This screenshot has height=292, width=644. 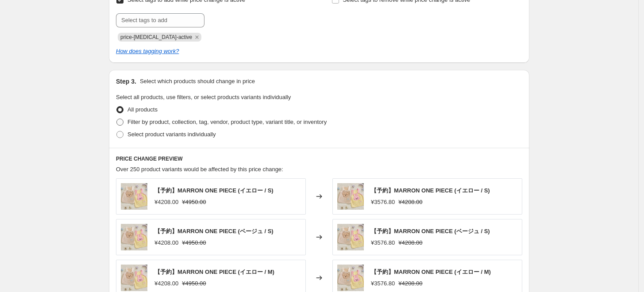 What do you see at coordinates (148, 51) in the screenshot?
I see `i: How does tagging work?` at bounding box center [148, 51].